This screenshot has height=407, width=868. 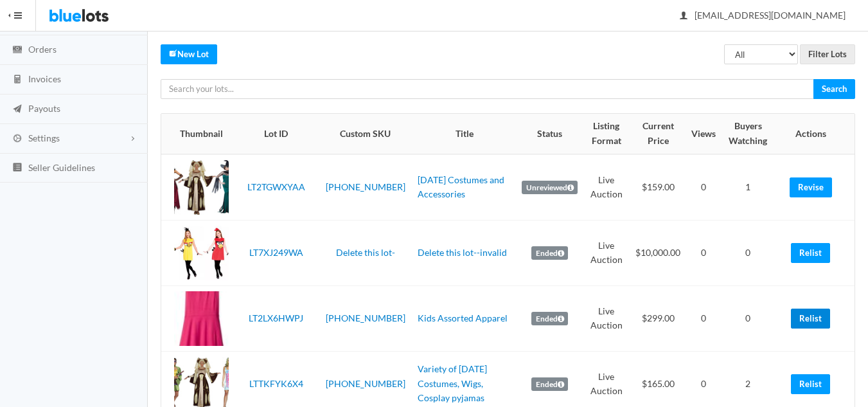 What do you see at coordinates (197, 133) in the screenshot?
I see `th: Thumbnail` at bounding box center [197, 133].